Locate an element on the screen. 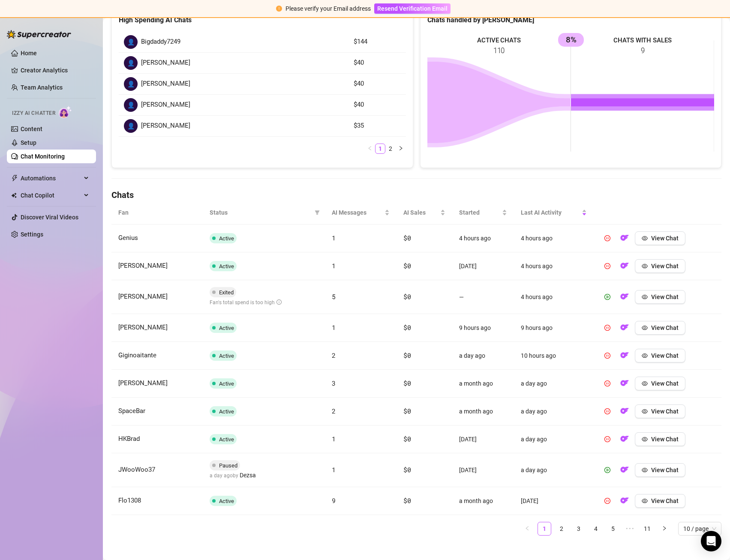 The image size is (730, 560). a: Home is located at coordinates (29, 53).